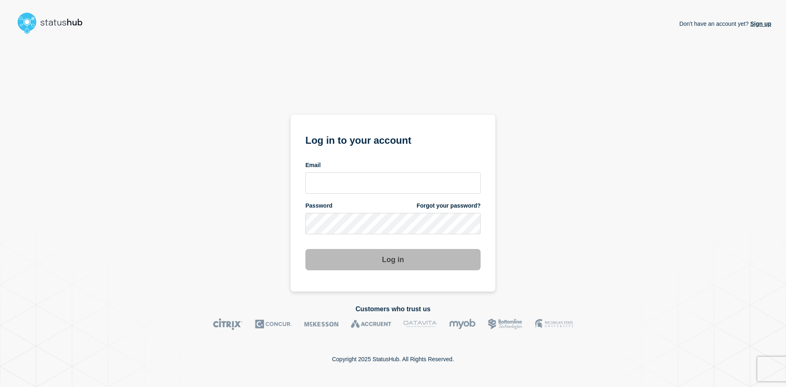  I want to click on h1: Log in to your account, so click(393, 139).